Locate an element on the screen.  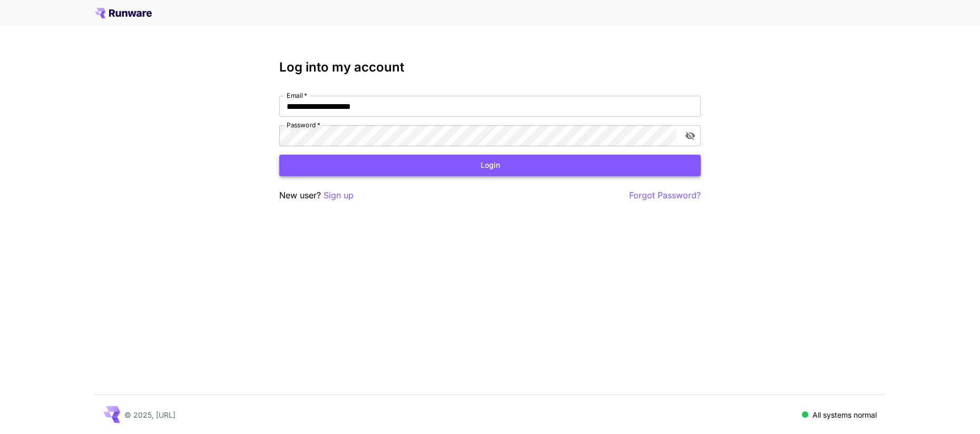
p: All systems normal is located at coordinates (844, 415).